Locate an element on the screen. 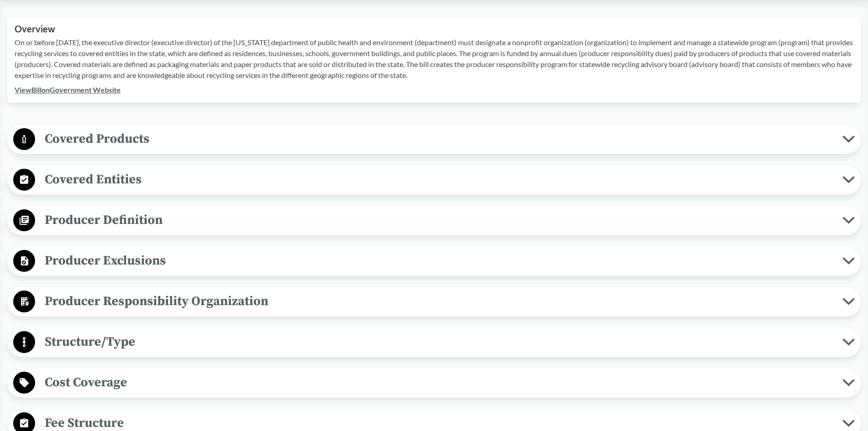 The width and height of the screenshot is (868, 431). a: ViewBillonGovernment Website is located at coordinates (68, 89).